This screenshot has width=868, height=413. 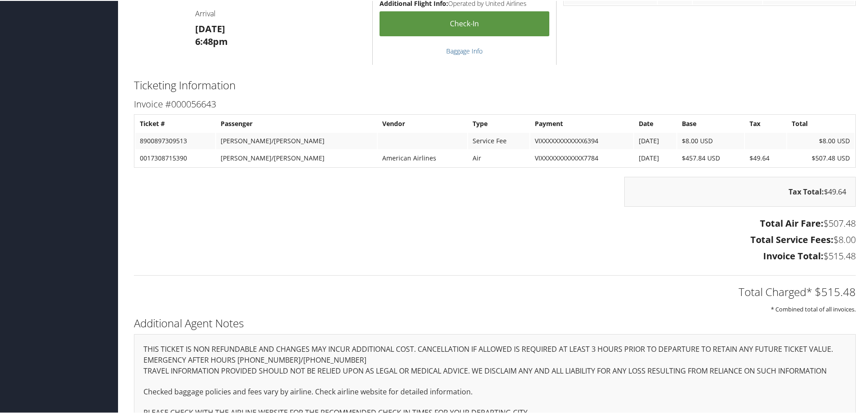 What do you see at coordinates (740, 191) in the screenshot?
I see `div: $49.64` at bounding box center [740, 191].